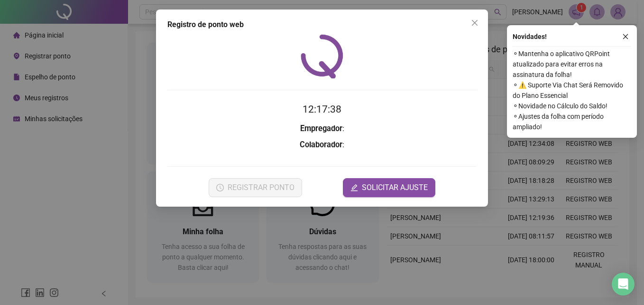  Describe the element at coordinates (530, 37) in the screenshot. I see `span: Novidades !` at that location.